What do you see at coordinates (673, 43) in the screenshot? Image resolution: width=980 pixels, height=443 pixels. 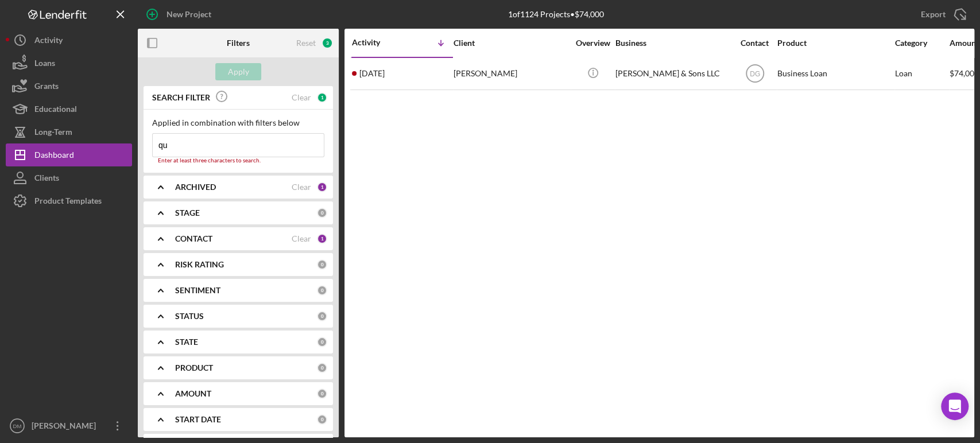 I see `div: Business` at bounding box center [673, 43].